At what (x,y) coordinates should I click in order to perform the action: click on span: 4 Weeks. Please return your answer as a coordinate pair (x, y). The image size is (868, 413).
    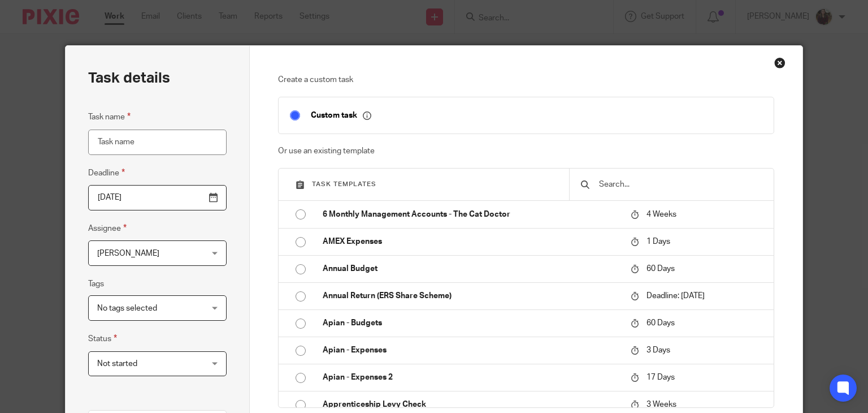
    Looking at the image, I should click on (661, 215).